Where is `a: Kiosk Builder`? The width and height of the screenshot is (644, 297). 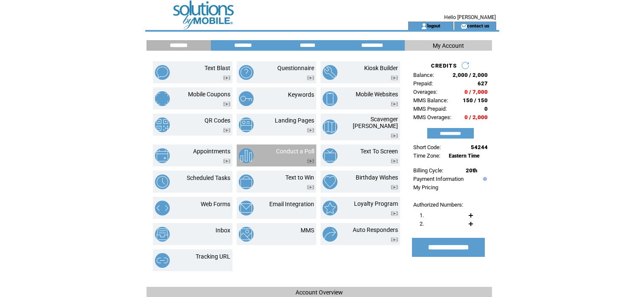 a: Kiosk Builder is located at coordinates (381, 68).